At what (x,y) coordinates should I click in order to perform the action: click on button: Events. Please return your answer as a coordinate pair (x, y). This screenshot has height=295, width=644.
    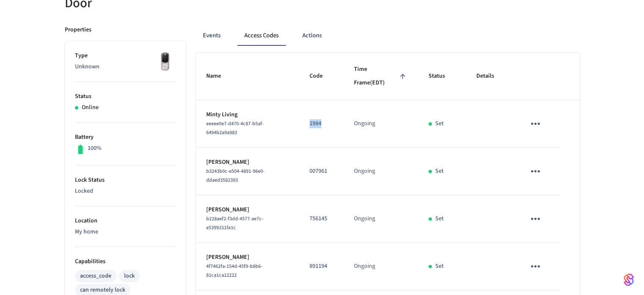
    Looking at the image, I should click on (212, 36).